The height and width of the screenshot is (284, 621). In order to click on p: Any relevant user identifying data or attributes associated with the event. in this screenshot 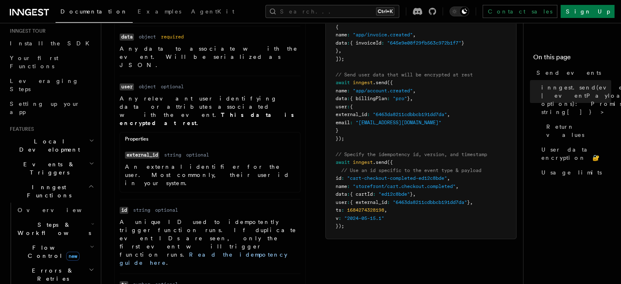, I will do `click(210, 111)`.